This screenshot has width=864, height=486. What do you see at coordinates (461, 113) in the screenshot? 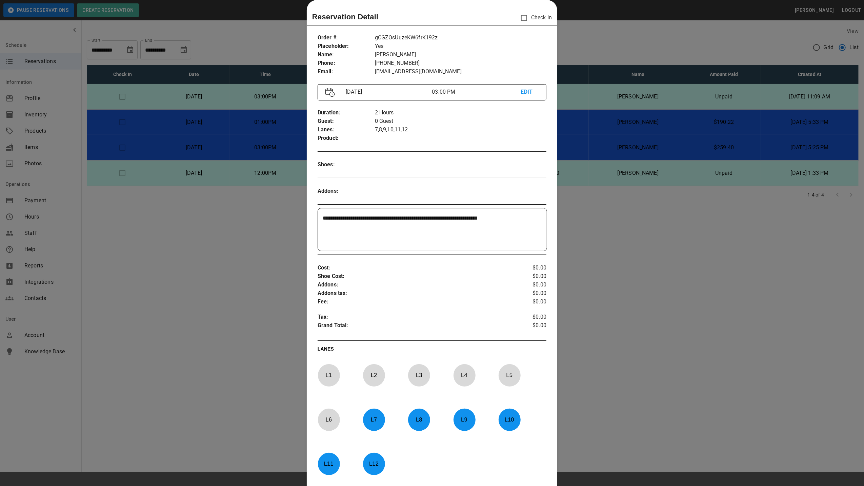
I see `p: 2 Hours` at bounding box center [461, 113].